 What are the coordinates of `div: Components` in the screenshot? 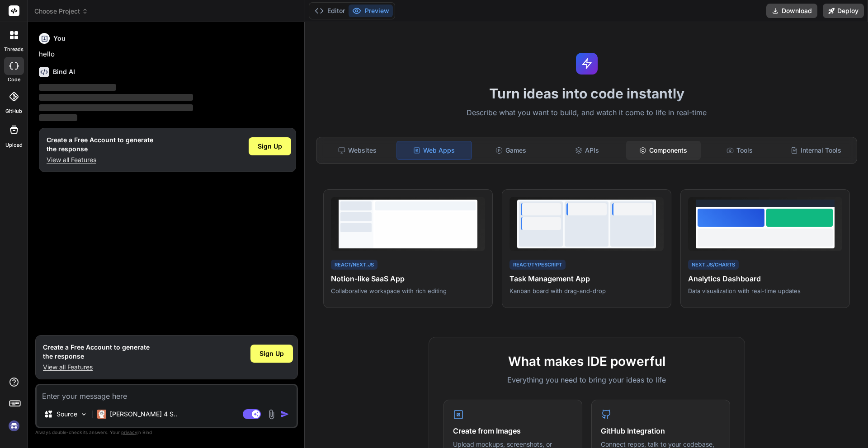 It's located at (663, 150).